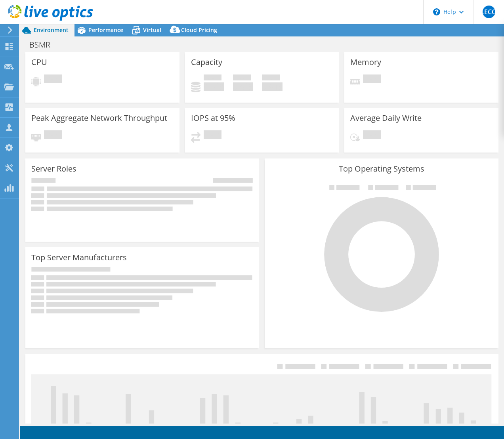 Image resolution: width=504 pixels, height=439 pixels. What do you see at coordinates (271, 78) in the screenshot?
I see `span: Total` at bounding box center [271, 78].